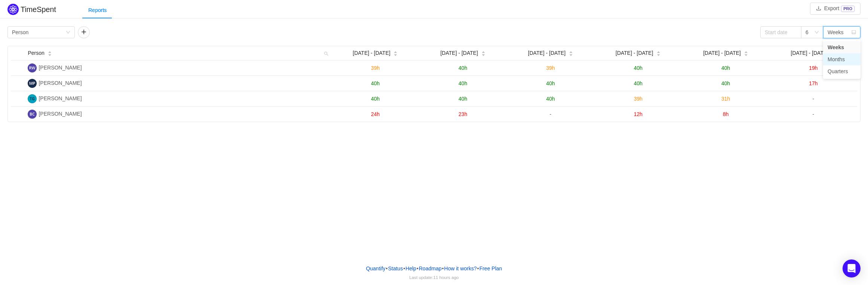 The width and height of the screenshot is (868, 285). What do you see at coordinates (14, 9) in the screenshot?
I see `img: Quantify logo` at bounding box center [14, 9].